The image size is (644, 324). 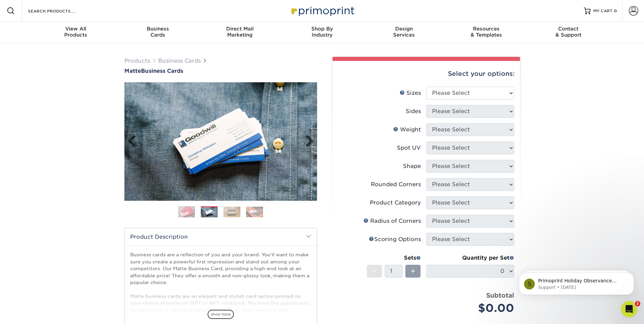 I want to click on div: Cards, so click(x=158, y=32).